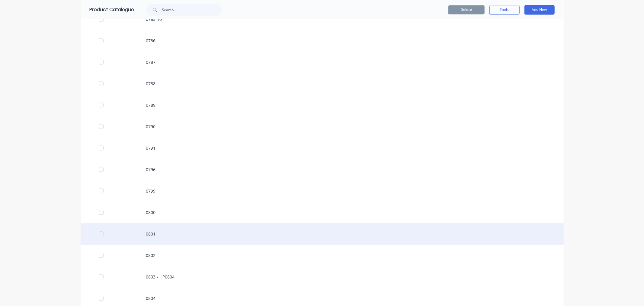  What do you see at coordinates (322, 105) in the screenshot?
I see `div: 0789` at bounding box center [322, 105].